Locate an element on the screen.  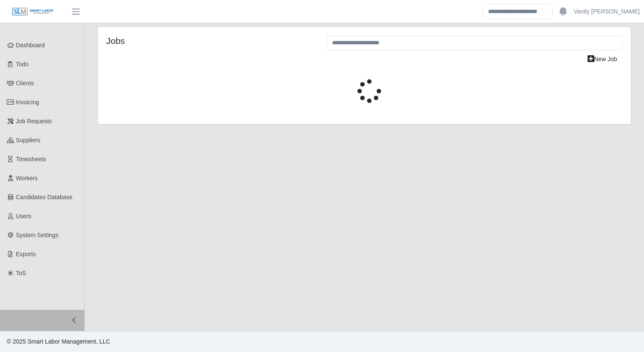
span: Clients is located at coordinates (25, 83).